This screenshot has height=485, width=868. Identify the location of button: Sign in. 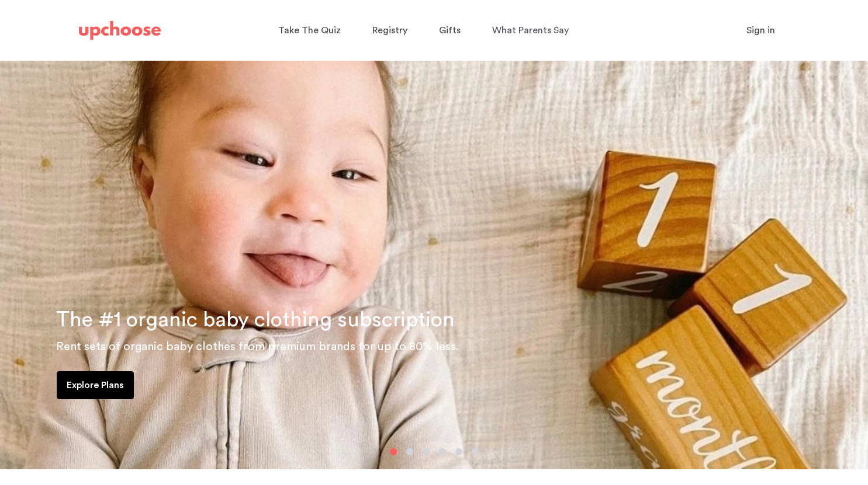
(760, 30).